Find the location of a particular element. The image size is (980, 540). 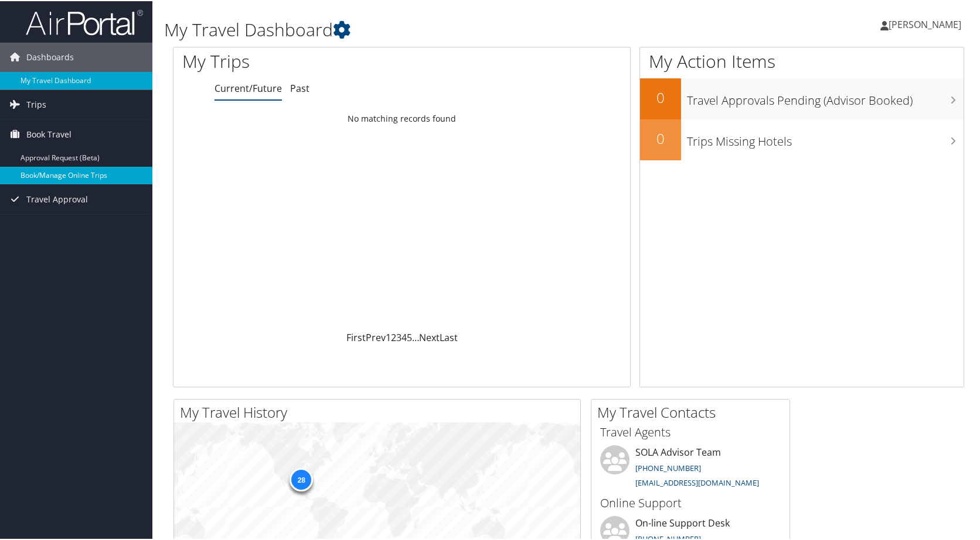

h3: Travel Approvals Pending (Advisor Booked) is located at coordinates (825, 96).